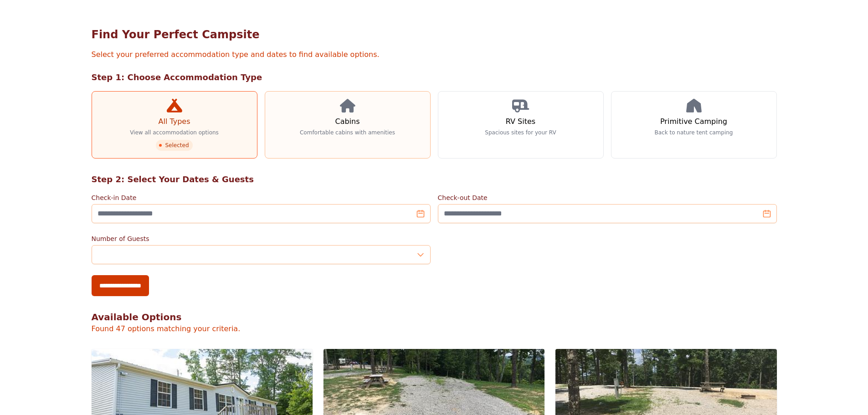 The width and height of the screenshot is (868, 415). What do you see at coordinates (174, 145) in the screenshot?
I see `span: Selected` at bounding box center [174, 145].